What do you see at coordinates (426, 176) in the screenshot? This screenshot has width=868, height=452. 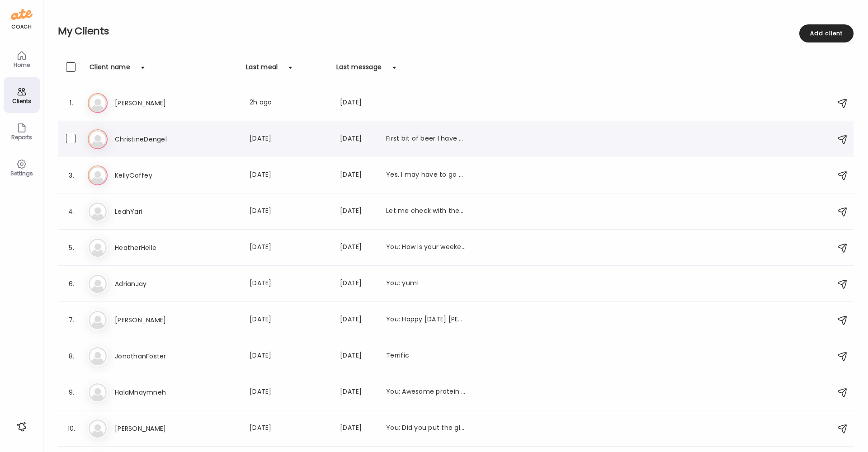 I see `div: Yes. I may have to go back. So sensitive!` at bounding box center [426, 176].